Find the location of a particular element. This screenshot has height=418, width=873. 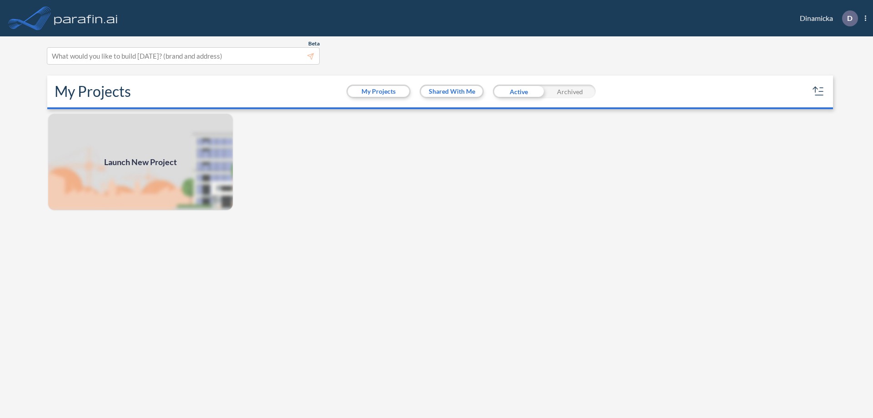

img: add is located at coordinates (140, 162).